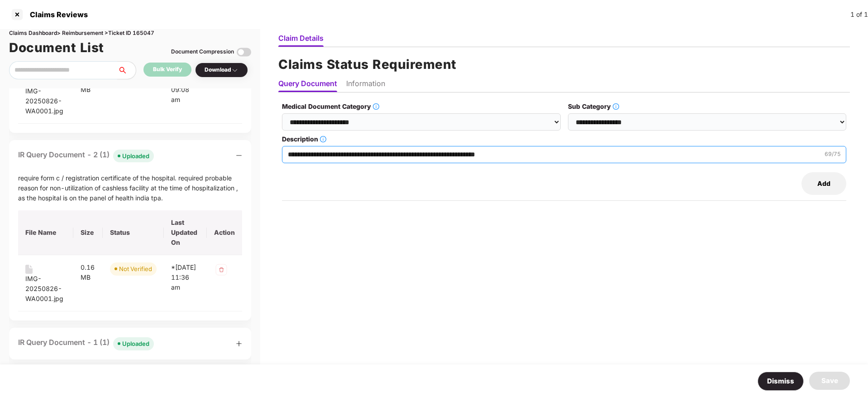  Describe the element at coordinates (707, 106) in the screenshot. I see `label: Sub Category` at that location.